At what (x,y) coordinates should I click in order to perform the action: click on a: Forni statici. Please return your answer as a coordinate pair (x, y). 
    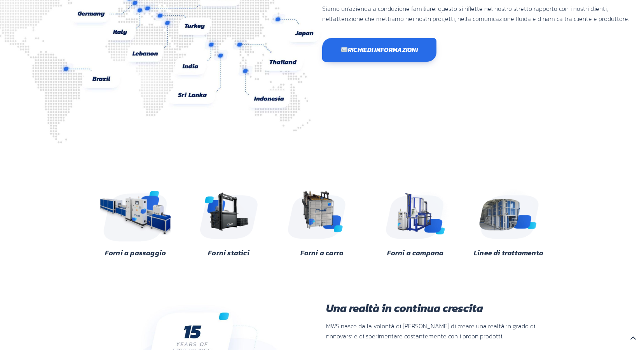
    Looking at the image, I should click on (229, 253).